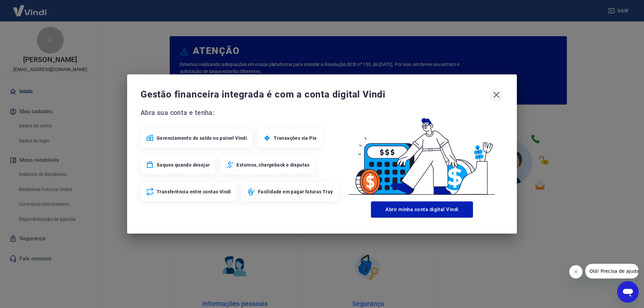 This screenshot has width=644, height=308. Describe the element at coordinates (422, 210) in the screenshot. I see `button: Abrir minha conta digital Vindi` at that location.